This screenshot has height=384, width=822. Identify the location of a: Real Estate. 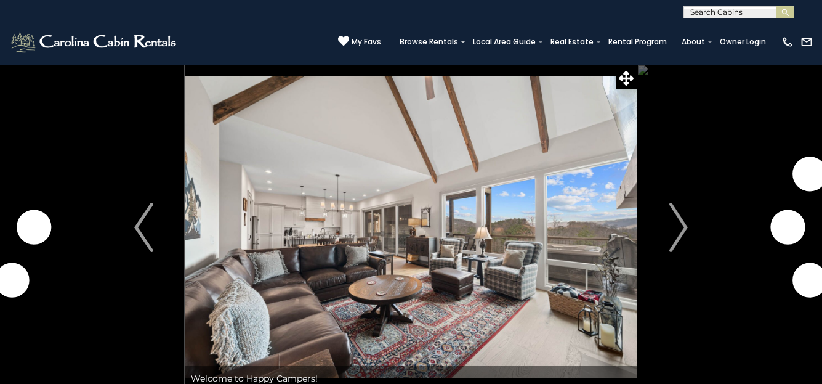
(572, 42).